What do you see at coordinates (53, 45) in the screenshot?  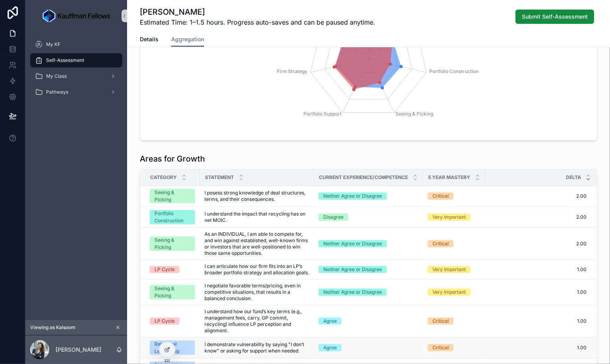 I see `span: My KF` at bounding box center [53, 45].